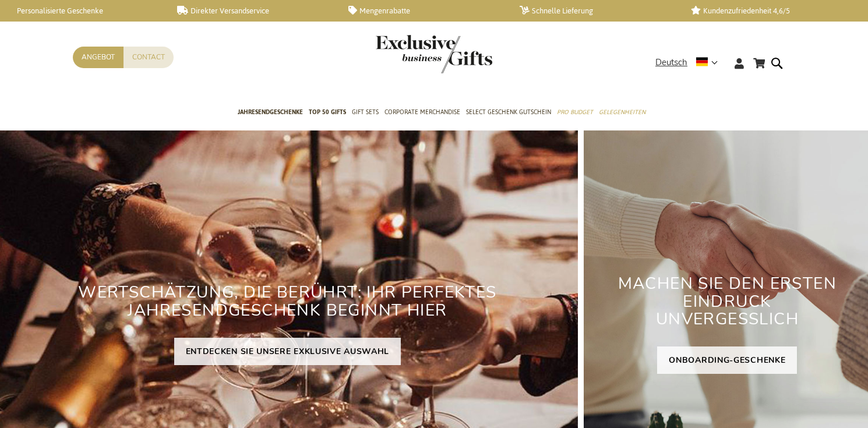 The height and width of the screenshot is (428, 868). I want to click on a: Schnelle Lieferung, so click(596, 10).